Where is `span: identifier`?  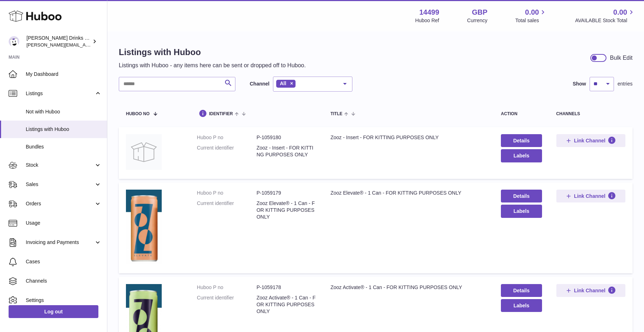 span: identifier is located at coordinates (221, 113).